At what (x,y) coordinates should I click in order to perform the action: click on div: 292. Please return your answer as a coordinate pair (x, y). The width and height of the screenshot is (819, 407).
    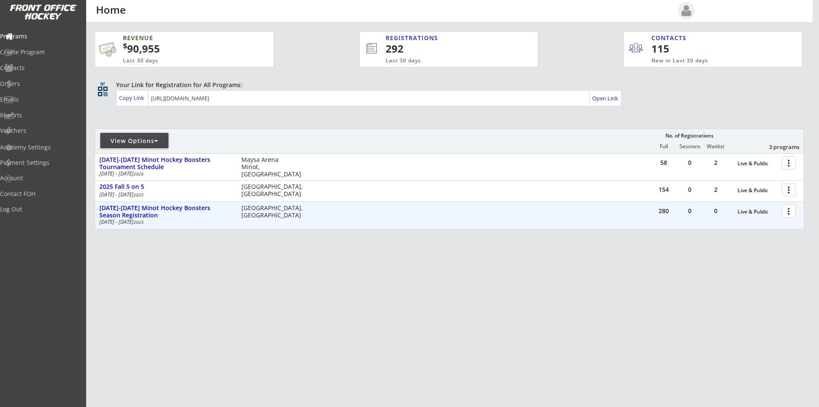
    Looking at the image, I should click on (447, 49).